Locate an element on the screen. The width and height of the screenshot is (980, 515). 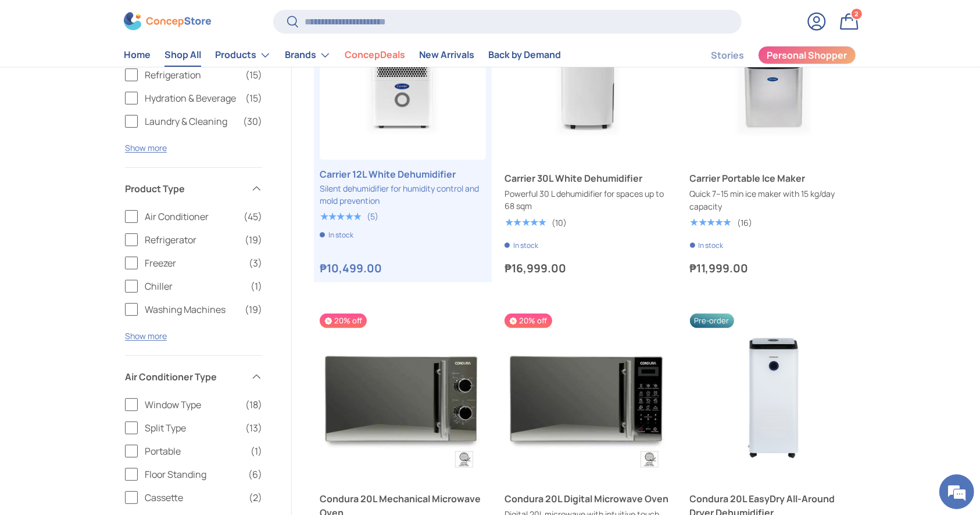
span: (6) is located at coordinates (255, 475).